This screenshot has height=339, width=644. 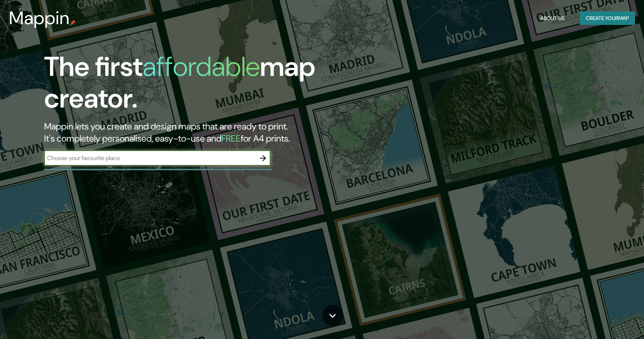 I want to click on input: Choose your favourite place, so click(x=150, y=158).